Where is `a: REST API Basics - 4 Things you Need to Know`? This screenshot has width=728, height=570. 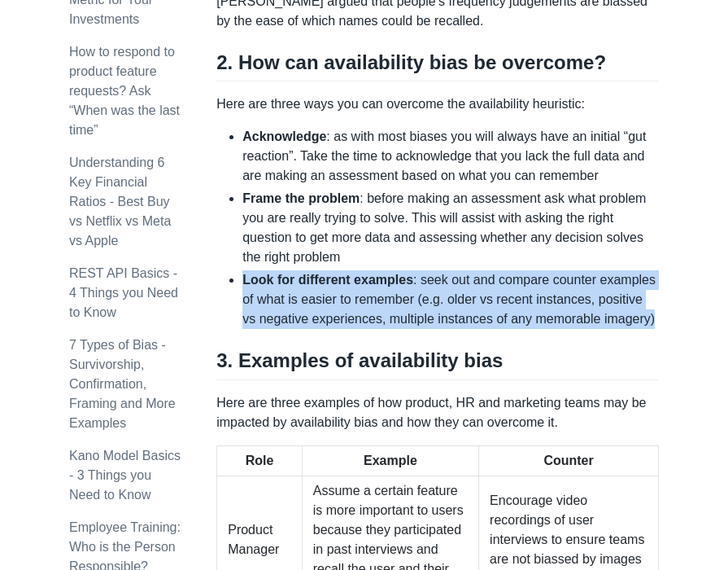 a: REST API Basics - 4 Things you Need to Know is located at coordinates (124, 292).